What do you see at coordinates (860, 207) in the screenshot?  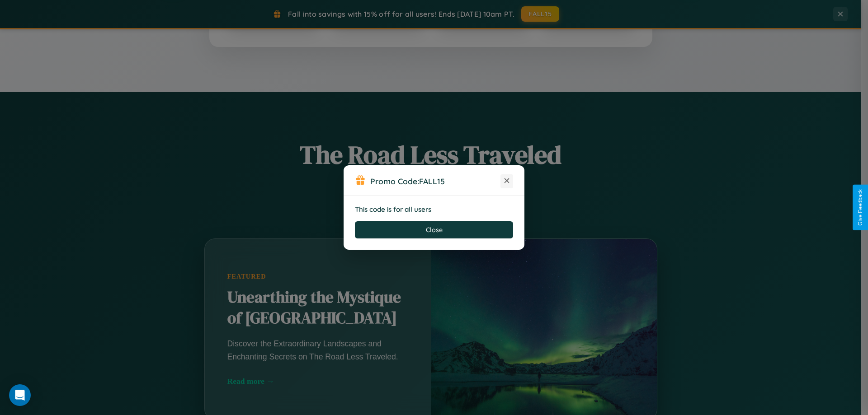 I see `div: Give Feedback` at bounding box center [860, 207].